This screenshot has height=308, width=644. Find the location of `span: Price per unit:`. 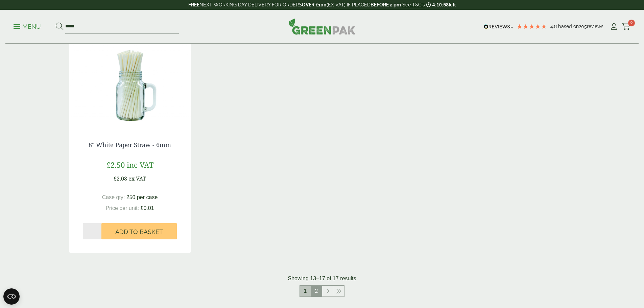

span: Price per unit: is located at coordinates (122, 208).